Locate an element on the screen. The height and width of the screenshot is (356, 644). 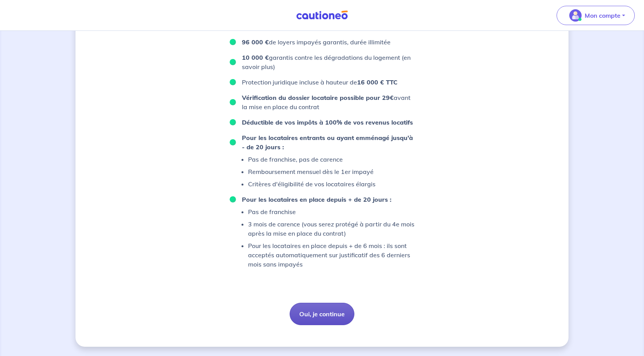
p: avant la mise en place du contrat is located at coordinates (328, 102).